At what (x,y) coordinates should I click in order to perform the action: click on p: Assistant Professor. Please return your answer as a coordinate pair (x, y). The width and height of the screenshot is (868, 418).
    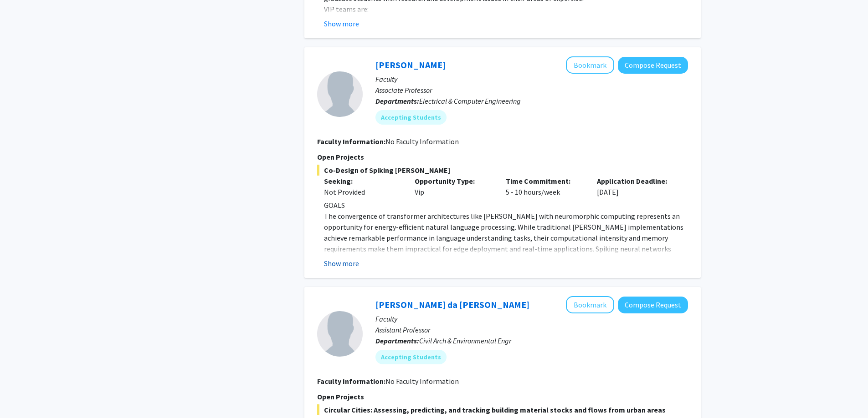
    Looking at the image, I should click on (532, 330).